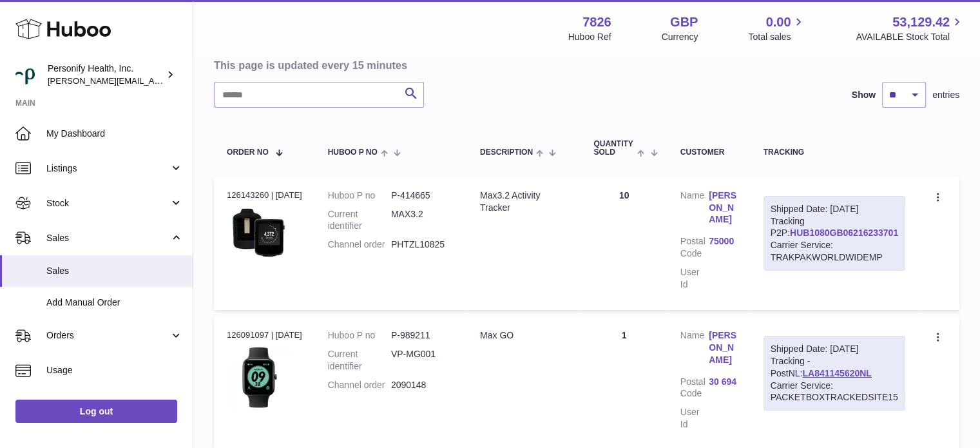 This screenshot has width=980, height=448. What do you see at coordinates (423, 245) in the screenshot?
I see `dd: PHTZL10825` at bounding box center [423, 245].